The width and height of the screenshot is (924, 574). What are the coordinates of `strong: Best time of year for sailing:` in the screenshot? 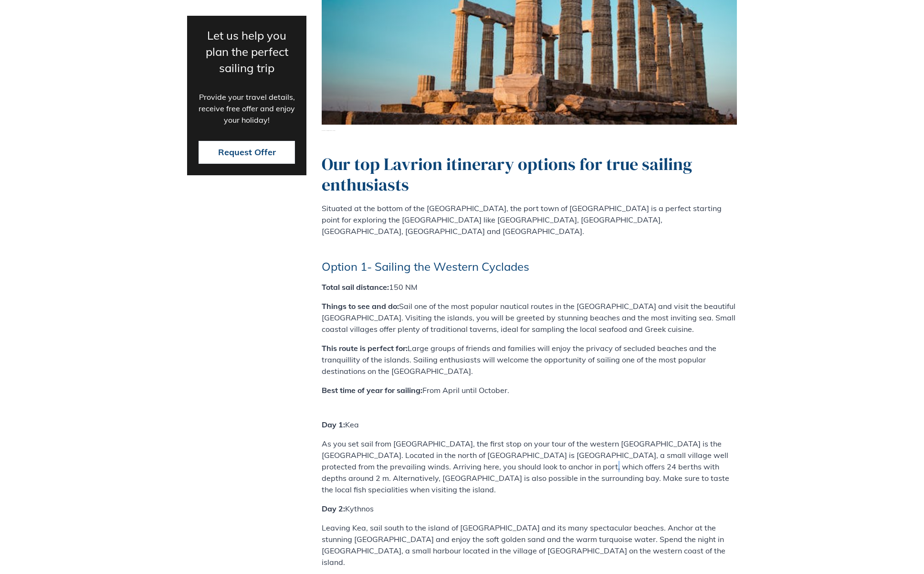 It's located at (371, 390).